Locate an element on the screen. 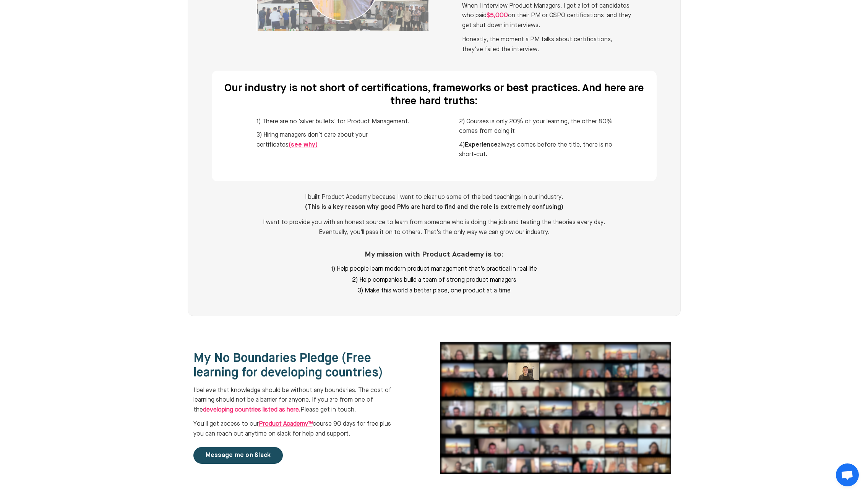 This screenshot has width=868, height=494. li: 4) always comes before the title, there is no short-cut. is located at coordinates (537, 150).